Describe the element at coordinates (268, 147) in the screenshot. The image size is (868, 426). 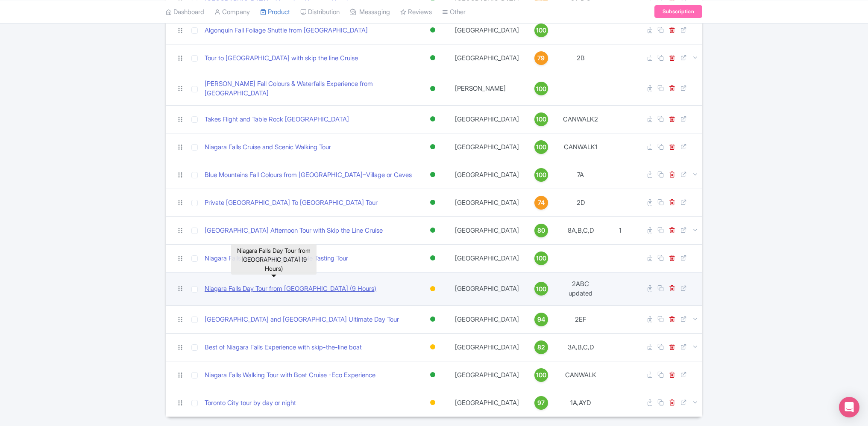
I see `a: Niagara Falls Cruise and Scenic Walking Tour` at that location.